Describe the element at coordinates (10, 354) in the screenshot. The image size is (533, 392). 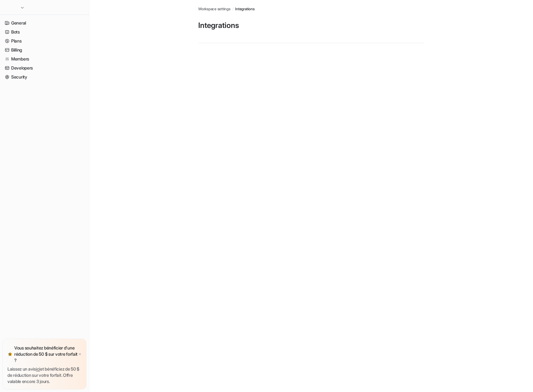
I see `img: étoile` at that location.